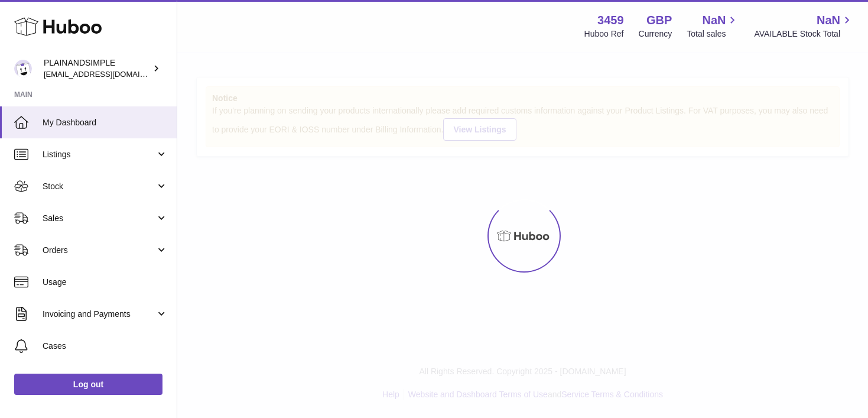 Image resolution: width=868 pixels, height=418 pixels. I want to click on span: Cases, so click(105, 346).